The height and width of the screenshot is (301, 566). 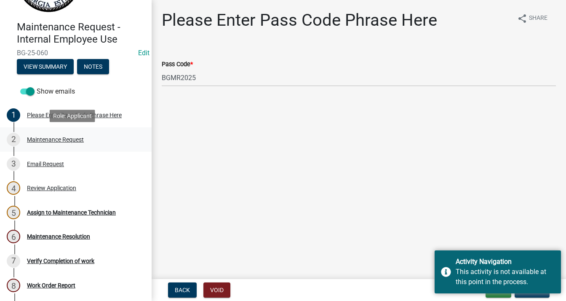 I want to click on wm-modal-confirm: Summary, so click(x=45, y=67).